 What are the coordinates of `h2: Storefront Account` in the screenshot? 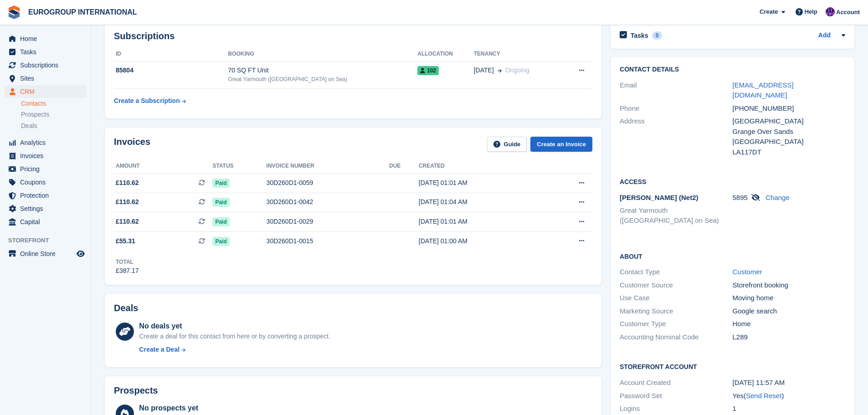 It's located at (732, 366).